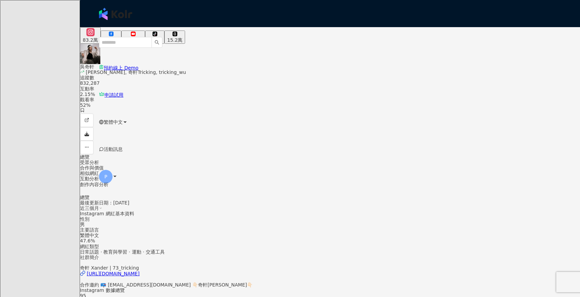  I want to click on div: 互動率, so click(330, 89).